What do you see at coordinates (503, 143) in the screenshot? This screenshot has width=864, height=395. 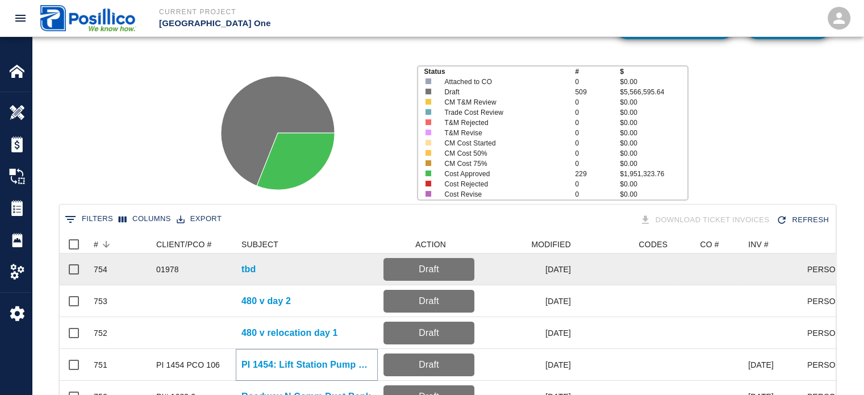 I see `p: CM Cost Started` at bounding box center [503, 143].